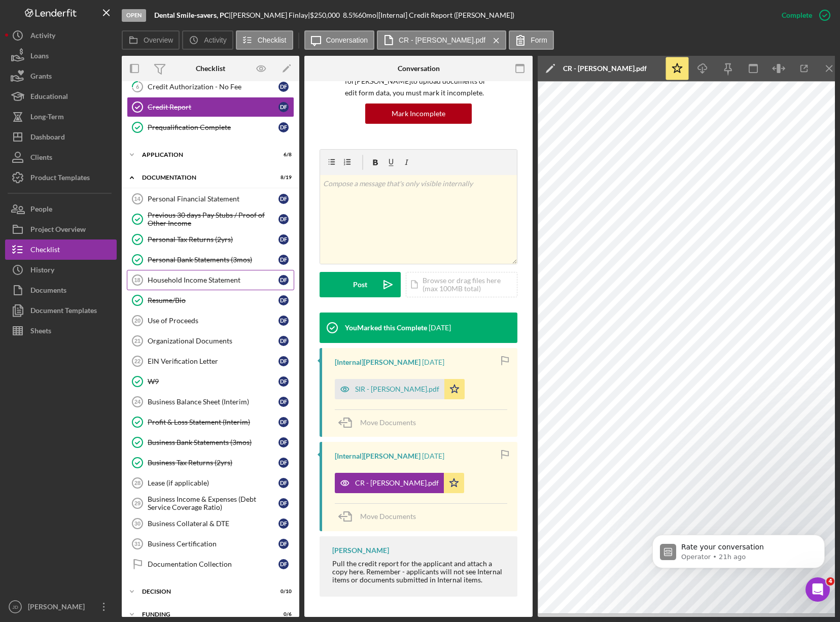 The image size is (840, 622). Describe the element at coordinates (191, 14) in the screenshot. I see `b: Dental Smile-savers, PC` at that location.